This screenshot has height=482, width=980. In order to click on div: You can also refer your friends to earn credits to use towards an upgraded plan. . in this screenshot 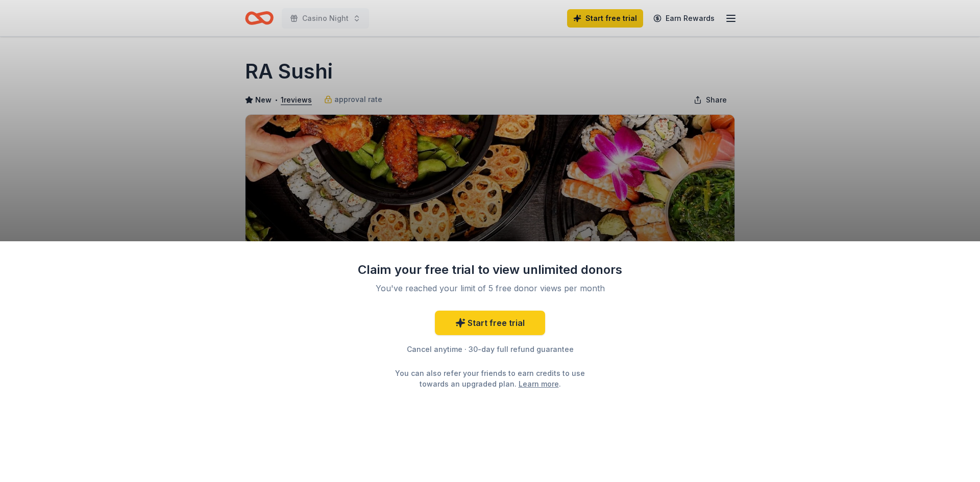, I will do `click(490, 378)`.